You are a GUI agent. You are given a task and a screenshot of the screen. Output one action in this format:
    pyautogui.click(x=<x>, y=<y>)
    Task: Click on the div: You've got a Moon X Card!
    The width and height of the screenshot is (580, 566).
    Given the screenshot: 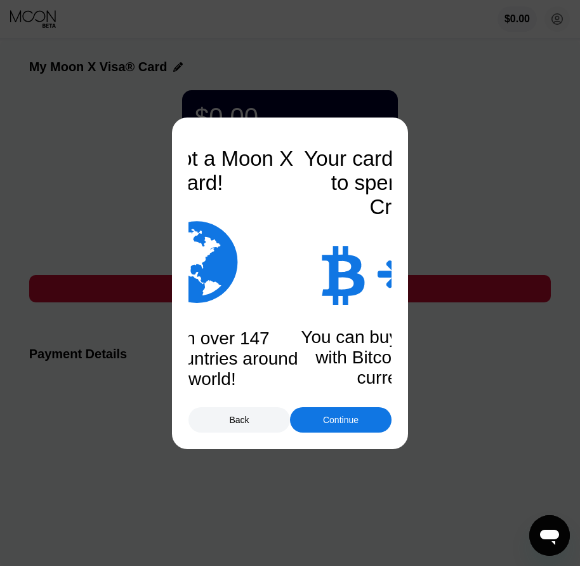 What is the action you would take?
    pyautogui.click(x=197, y=171)
    